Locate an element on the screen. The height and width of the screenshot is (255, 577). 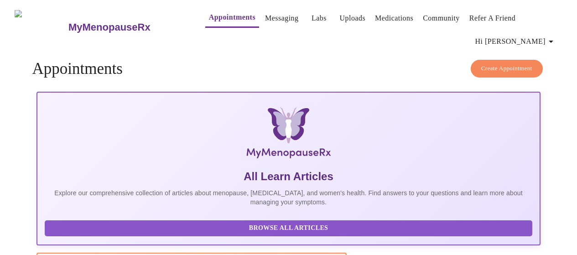
button: Appointments is located at coordinates (232, 18).